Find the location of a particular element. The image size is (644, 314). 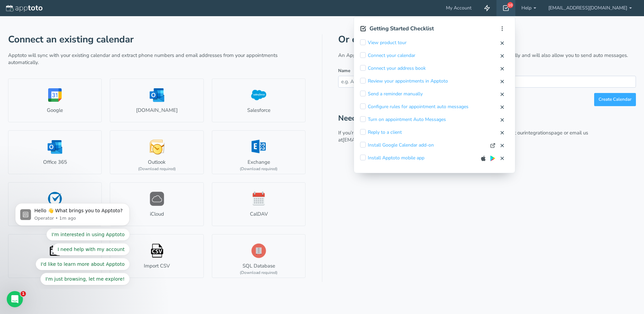

button: Create Calendar is located at coordinates (615, 99).